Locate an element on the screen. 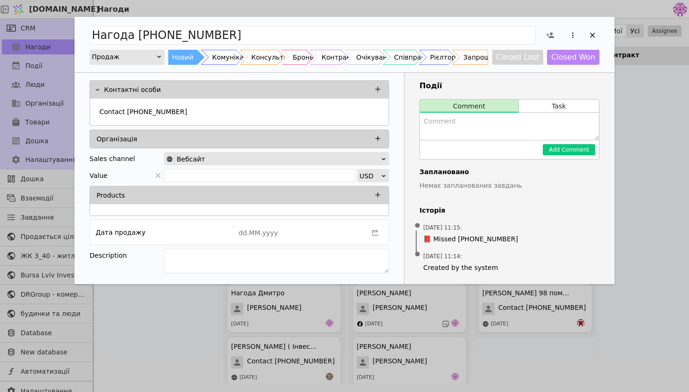 The image size is (689, 392). p: Організація is located at coordinates (117, 139).